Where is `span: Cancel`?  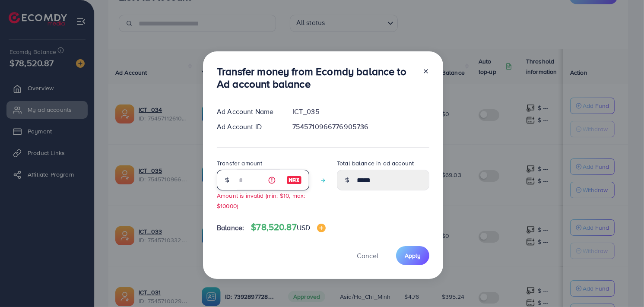
span: Cancel is located at coordinates (368, 256).